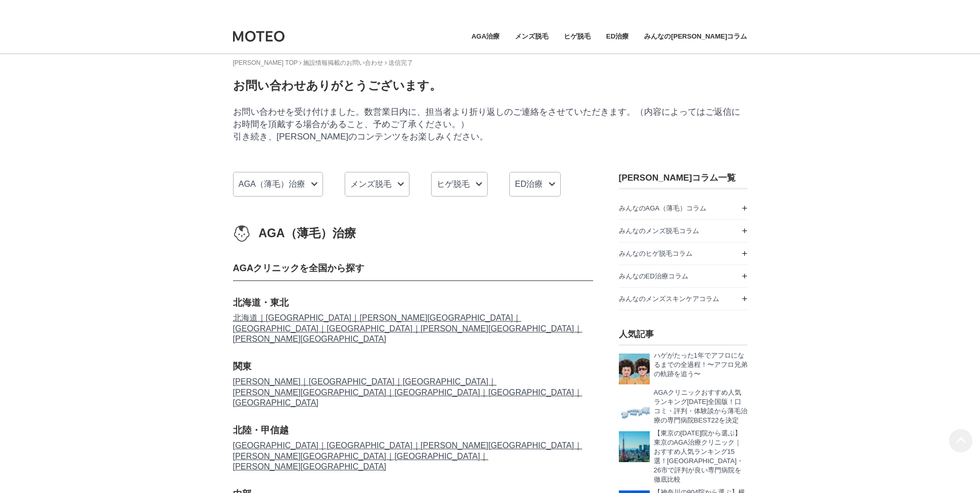 This screenshot has height=493, width=980. Describe the element at coordinates (577, 36) in the screenshot. I see `span: ヒゲ脱毛` at that location.